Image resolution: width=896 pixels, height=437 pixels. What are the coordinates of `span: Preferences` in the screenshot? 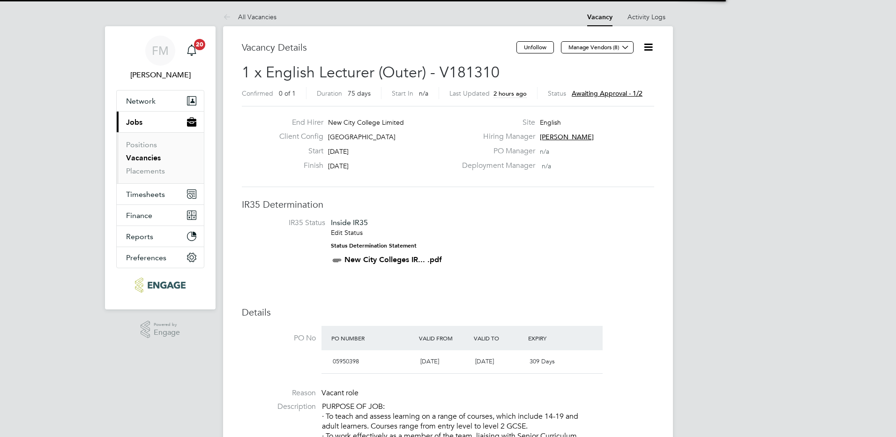 It's located at (146, 257).